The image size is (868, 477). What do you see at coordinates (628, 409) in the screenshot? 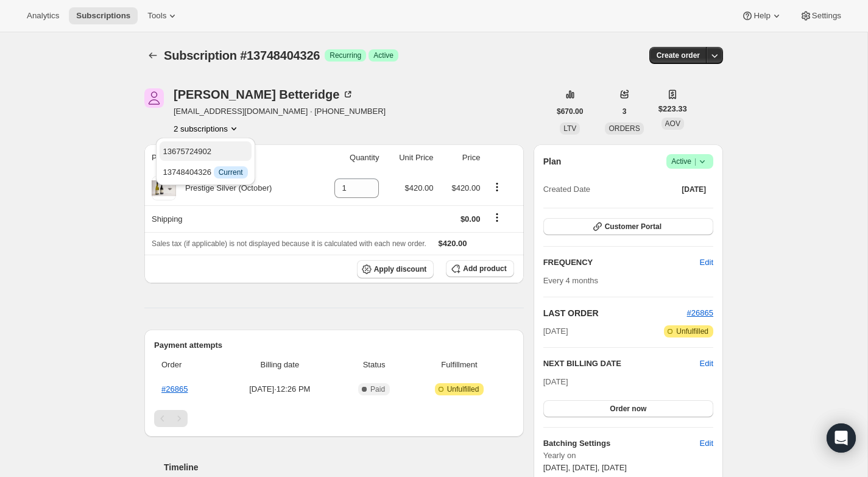
I see `button: Order now` at bounding box center [628, 409].